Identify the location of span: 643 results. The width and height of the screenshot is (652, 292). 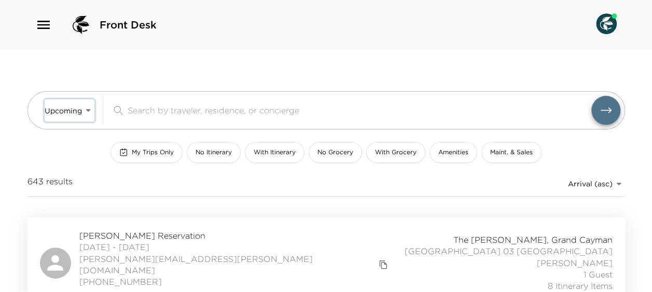
(50, 184).